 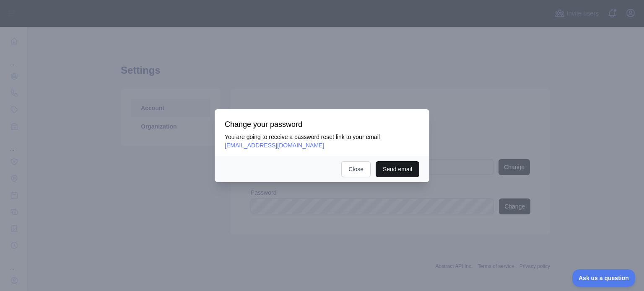 What do you see at coordinates (322, 124) in the screenshot?
I see `h3: Change your password` at bounding box center [322, 124].